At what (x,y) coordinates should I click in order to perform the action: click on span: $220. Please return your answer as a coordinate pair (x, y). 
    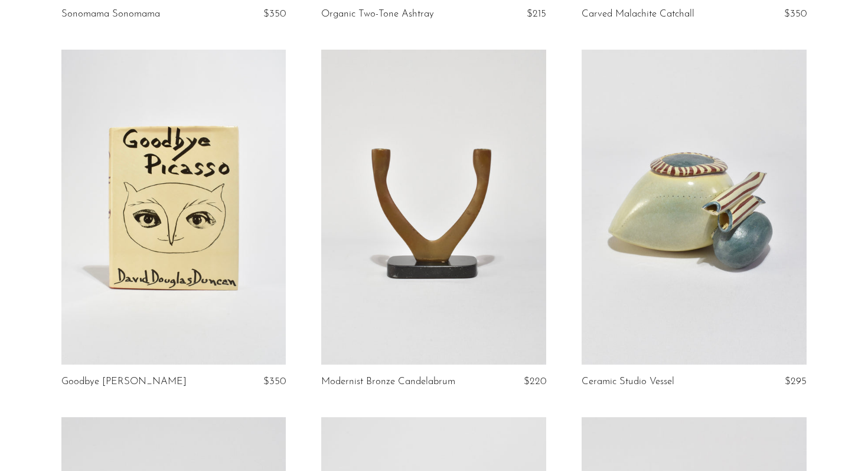
    Looking at the image, I should click on (535, 381).